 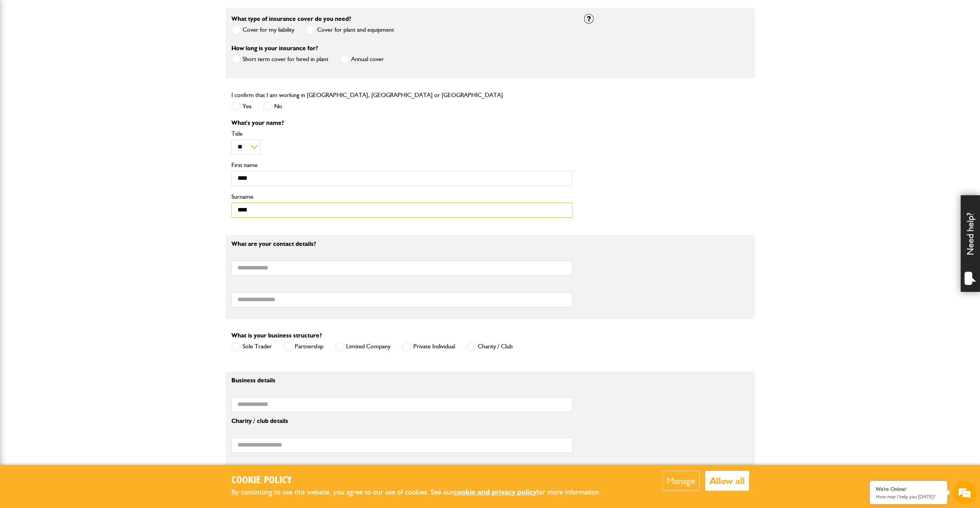 I want to click on p: Business details, so click(x=402, y=380).